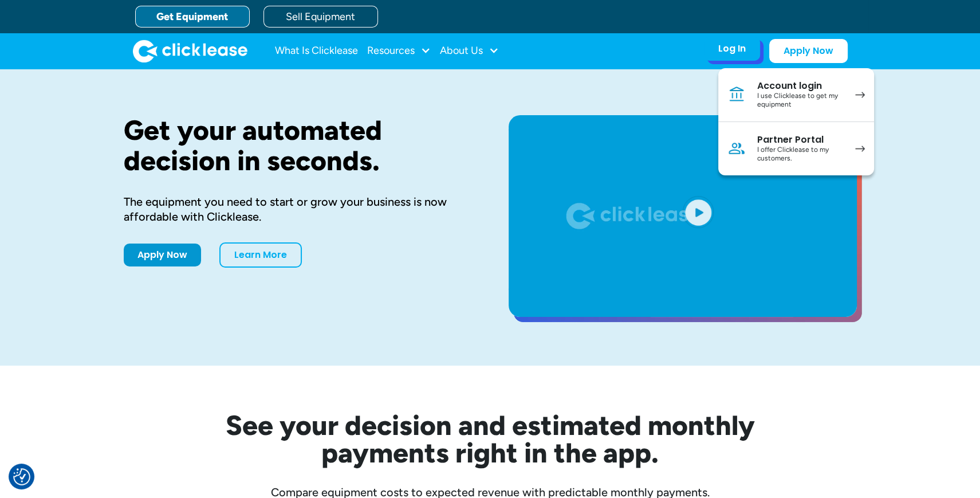 Image resolution: width=980 pixels, height=498 pixels. I want to click on div: About Us, so click(469, 51).